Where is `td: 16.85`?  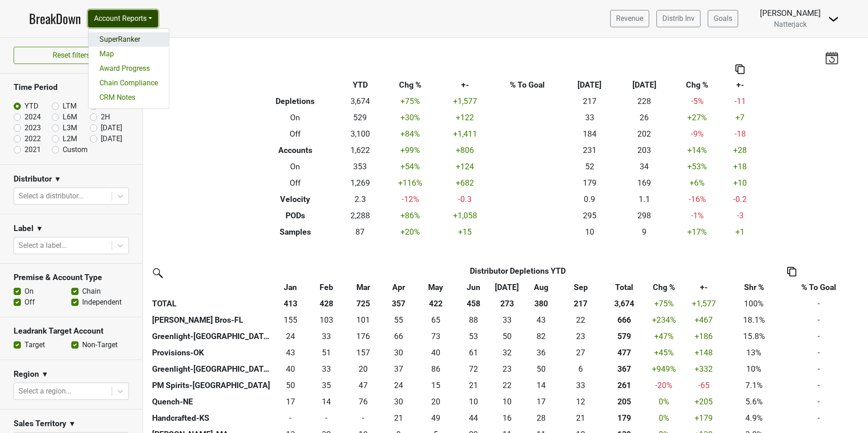 td: 16.85 is located at coordinates (541, 402).